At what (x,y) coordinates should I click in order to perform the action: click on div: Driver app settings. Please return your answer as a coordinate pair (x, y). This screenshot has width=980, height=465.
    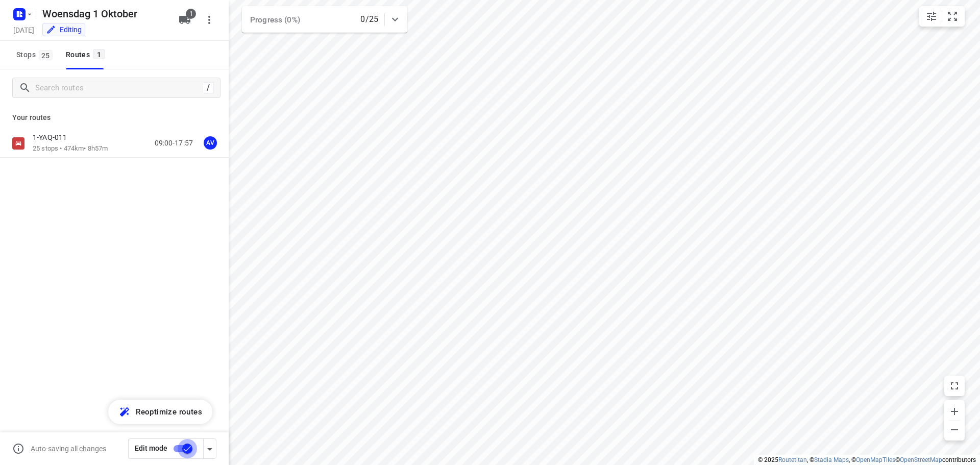
    Looking at the image, I should click on (210, 448).